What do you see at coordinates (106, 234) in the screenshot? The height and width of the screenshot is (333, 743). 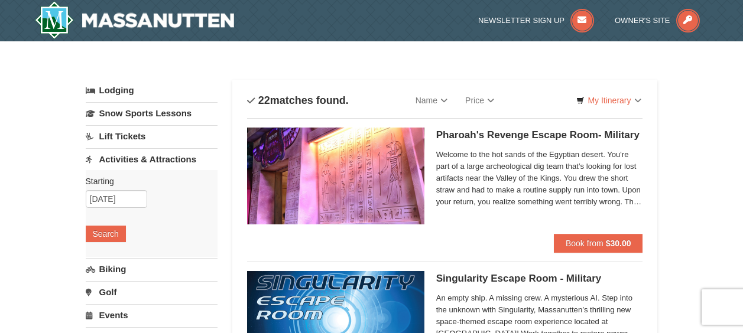 I see `button: Search` at bounding box center [106, 234].